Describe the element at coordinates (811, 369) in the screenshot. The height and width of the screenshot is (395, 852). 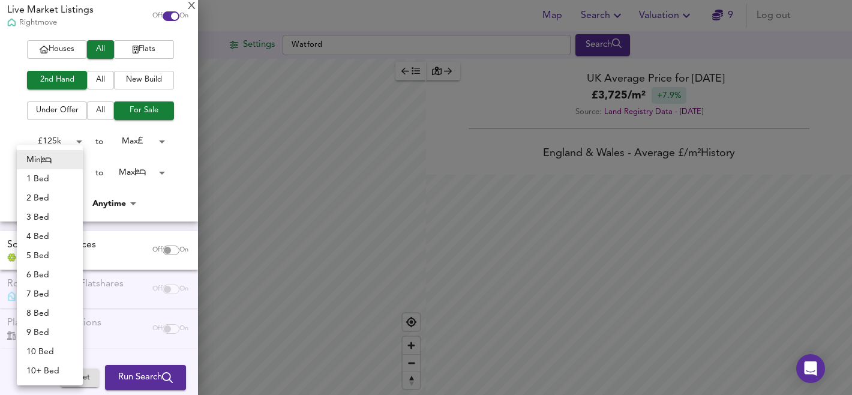
I see `div: Open Intercom Messenger` at that location.